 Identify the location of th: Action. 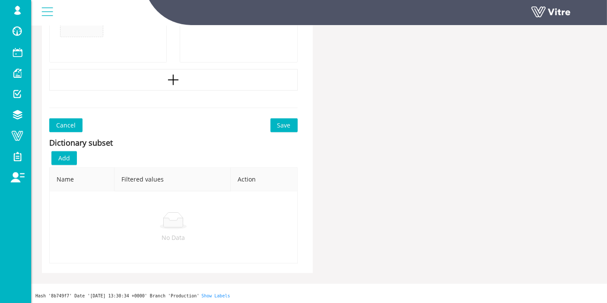
(264, 179).